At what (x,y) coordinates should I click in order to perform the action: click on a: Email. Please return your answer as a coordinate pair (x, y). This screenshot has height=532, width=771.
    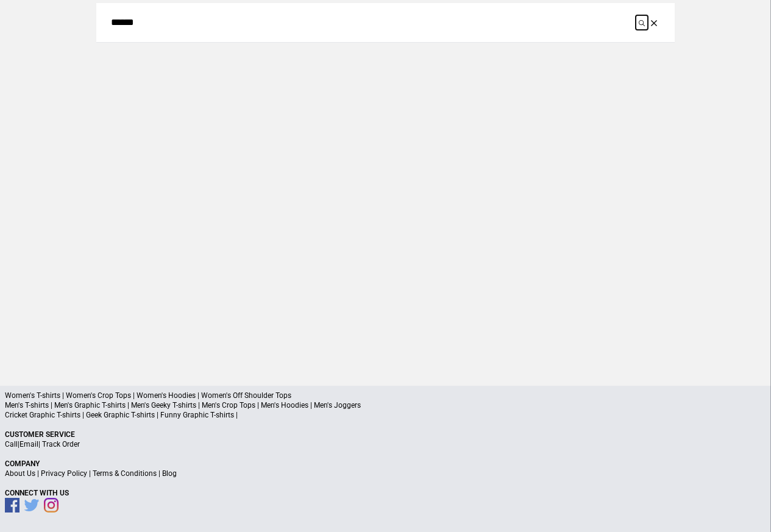
    Looking at the image, I should click on (28, 444).